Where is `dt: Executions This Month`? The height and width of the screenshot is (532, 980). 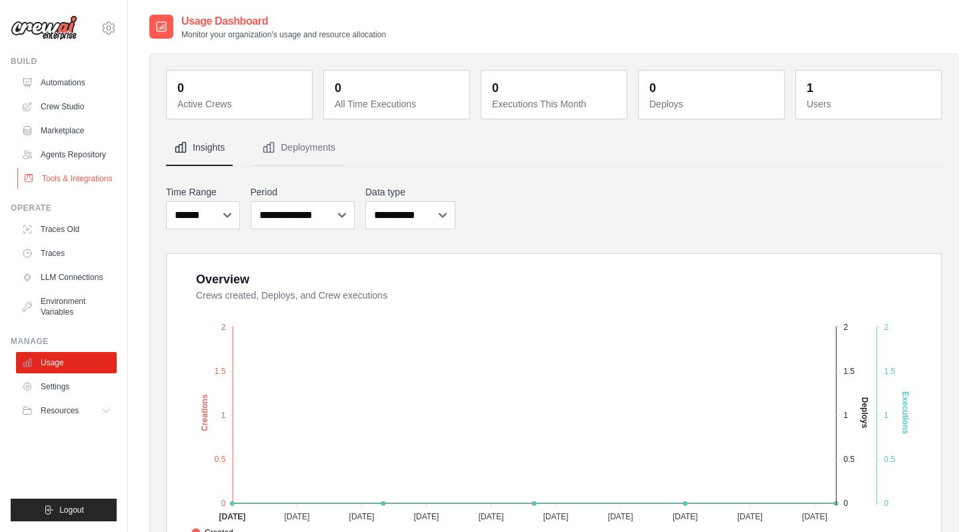 dt: Executions This Month is located at coordinates (555, 104).